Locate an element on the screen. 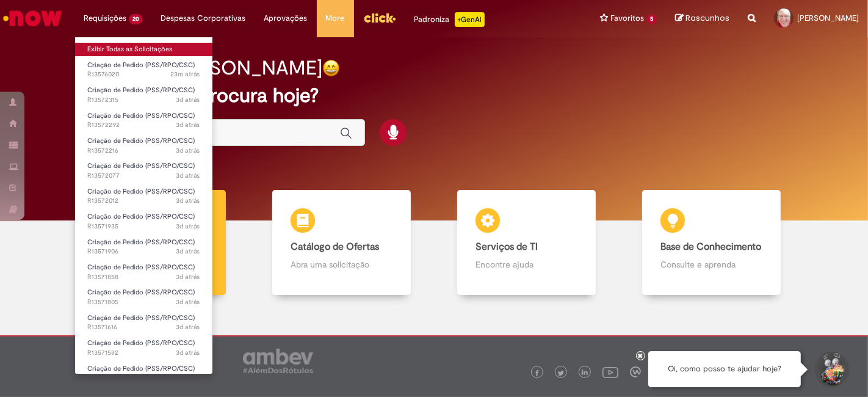 Image resolution: width=868 pixels, height=397 pixels. span: R13571805 is located at coordinates (144, 302).